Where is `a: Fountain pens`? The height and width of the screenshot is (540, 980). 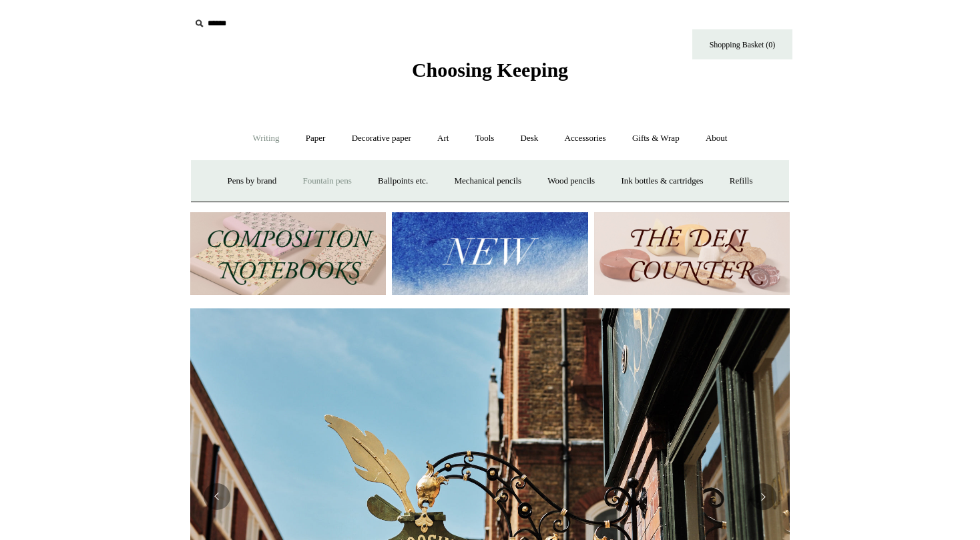 a: Fountain pens is located at coordinates (326, 181).